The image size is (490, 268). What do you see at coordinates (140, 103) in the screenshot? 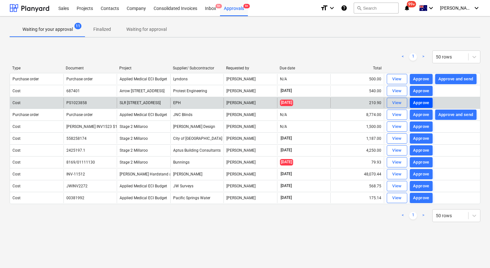
I see `span: SLR 2 Millaroo Drive` at bounding box center [140, 103].